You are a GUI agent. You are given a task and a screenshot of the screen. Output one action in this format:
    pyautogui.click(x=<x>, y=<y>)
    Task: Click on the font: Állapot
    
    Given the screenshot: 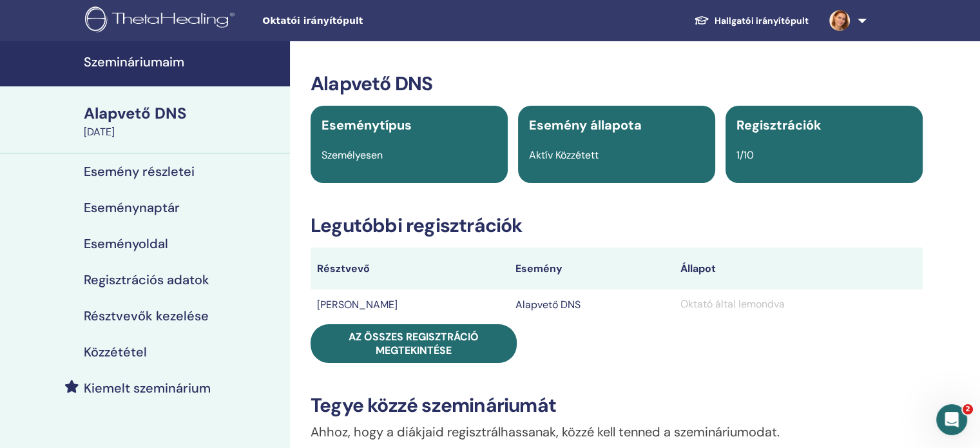 What is the action you would take?
    pyautogui.click(x=698, y=268)
    